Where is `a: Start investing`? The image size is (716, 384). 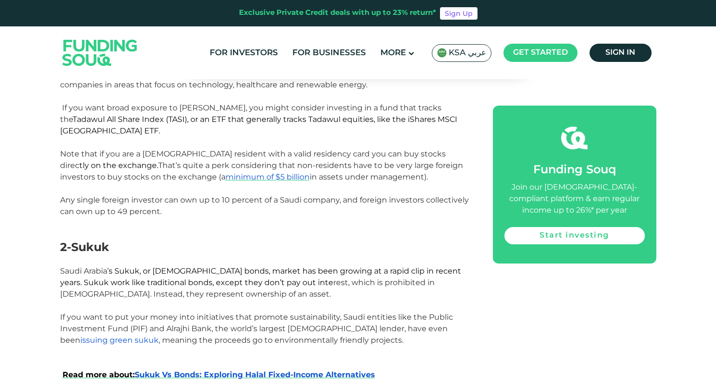 a: Start investing is located at coordinates (574, 236).